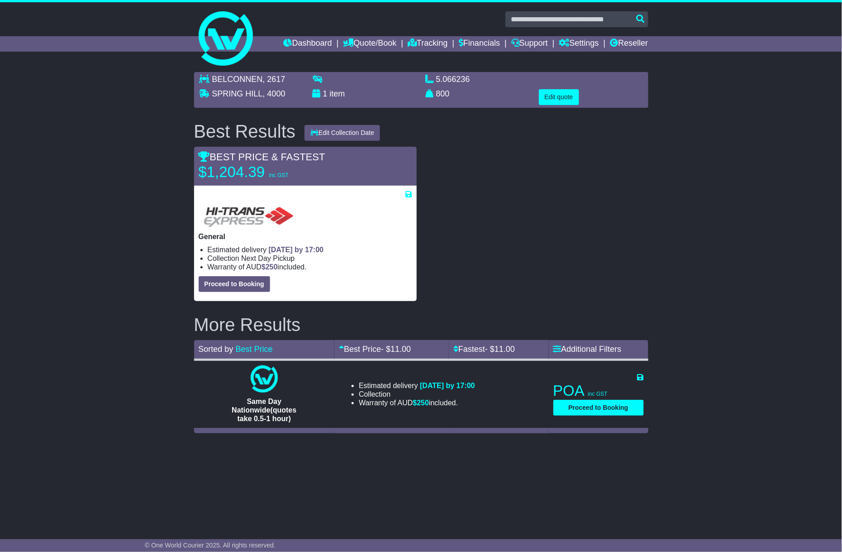 This screenshot has height=552, width=842. What do you see at coordinates (308, 44) in the screenshot?
I see `a: Dashboard` at bounding box center [308, 44].